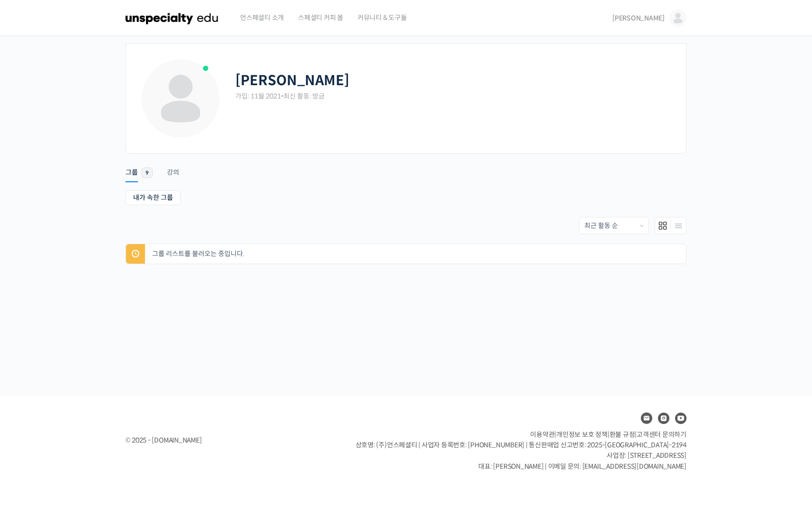  I want to click on a: 이용약관, so click(542, 435).